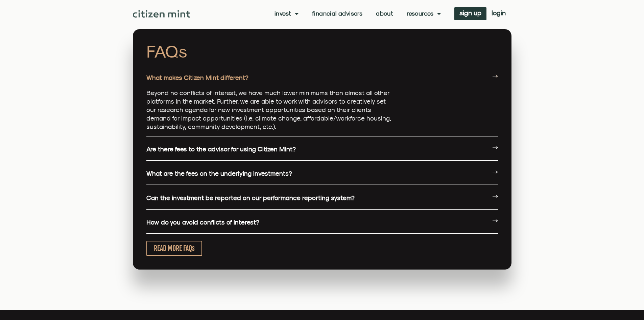 The image size is (644, 320). What do you see at coordinates (470, 13) in the screenshot?
I see `span: sign up` at bounding box center [470, 13].